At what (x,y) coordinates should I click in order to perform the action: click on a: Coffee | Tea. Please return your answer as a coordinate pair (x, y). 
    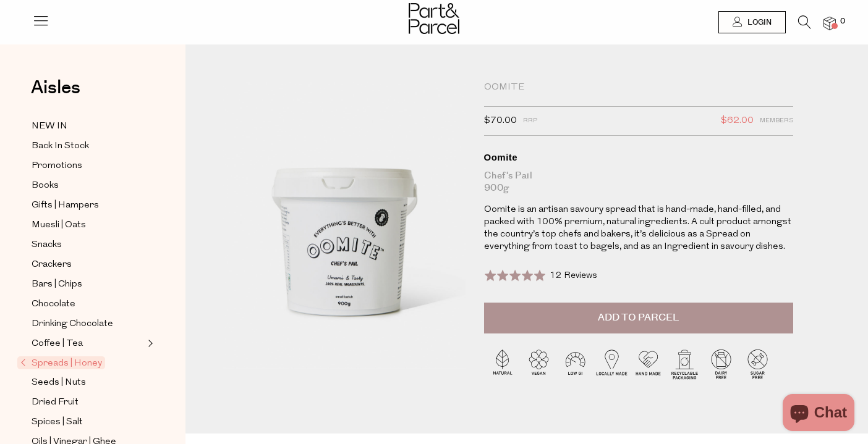
    Looking at the image, I should click on (88, 343).